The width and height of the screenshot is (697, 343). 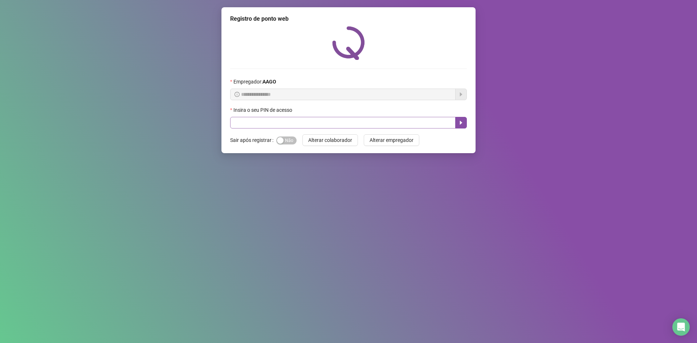 What do you see at coordinates (391, 140) in the screenshot?
I see `span: Alterar empregador` at bounding box center [391, 140].